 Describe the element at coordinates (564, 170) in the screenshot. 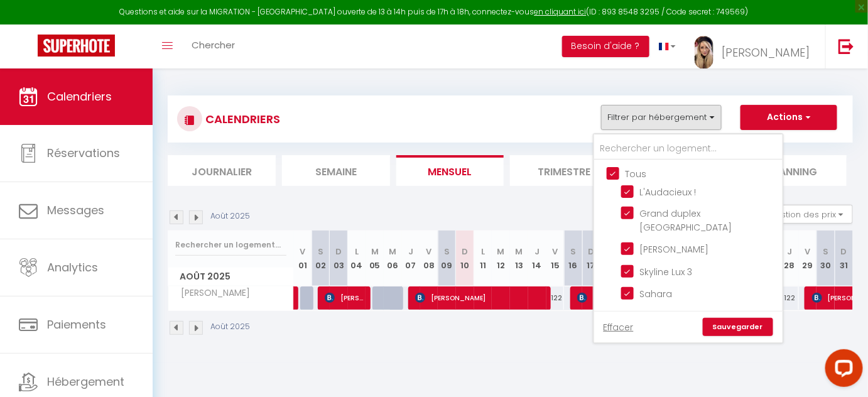

I see `li: Trimestre` at that location.